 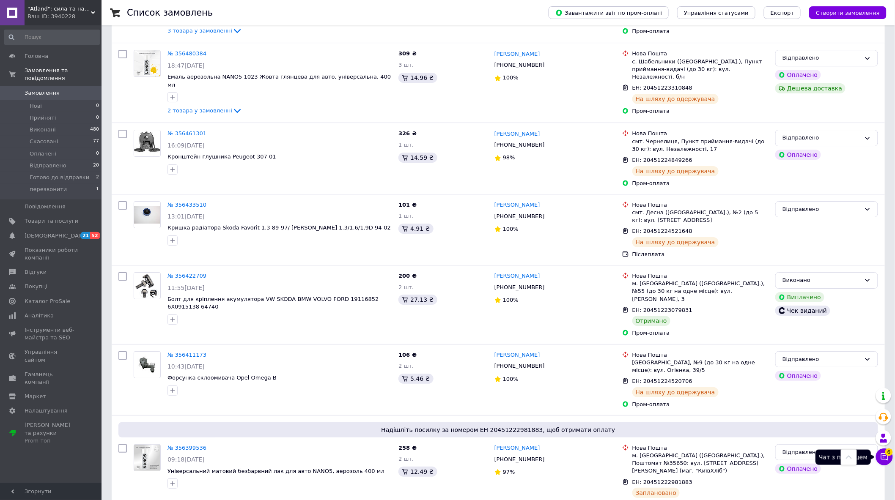 What do you see at coordinates (656, 493) in the screenshot?
I see `div: Заплановано` at bounding box center [656, 493].